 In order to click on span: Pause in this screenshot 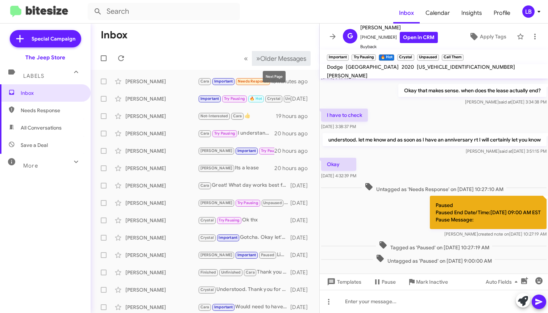, I will do `click(388, 282)`.